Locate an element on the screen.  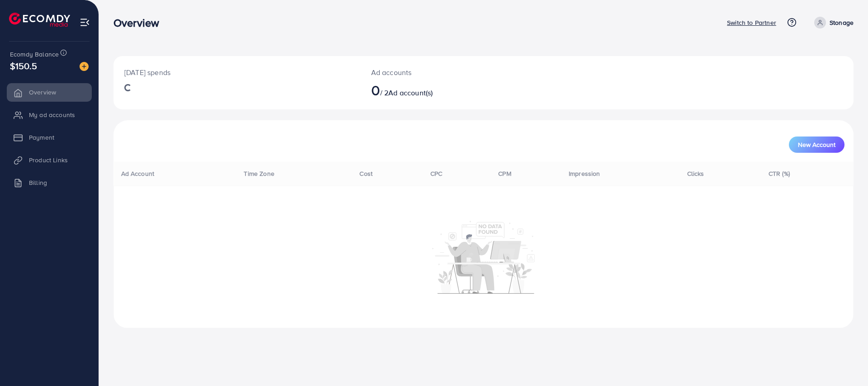
a: Stonage is located at coordinates (832, 22).